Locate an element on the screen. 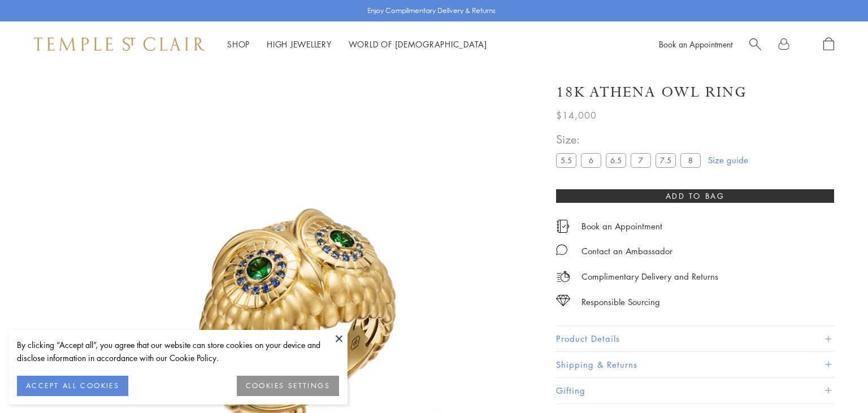 This screenshot has height=413, width=868. a: Open Shopping Bag is located at coordinates (829, 44).